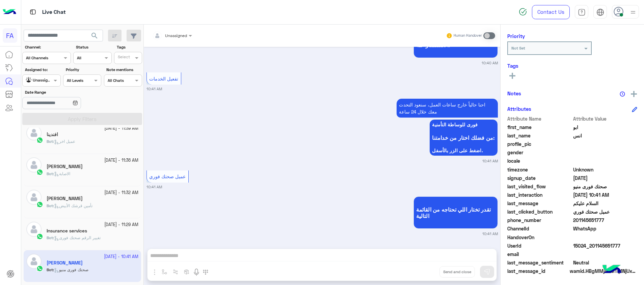 The width and height of the screenshot is (644, 285). Describe the element at coordinates (176, 36) in the screenshot. I see `span: Unassigned` at that location.